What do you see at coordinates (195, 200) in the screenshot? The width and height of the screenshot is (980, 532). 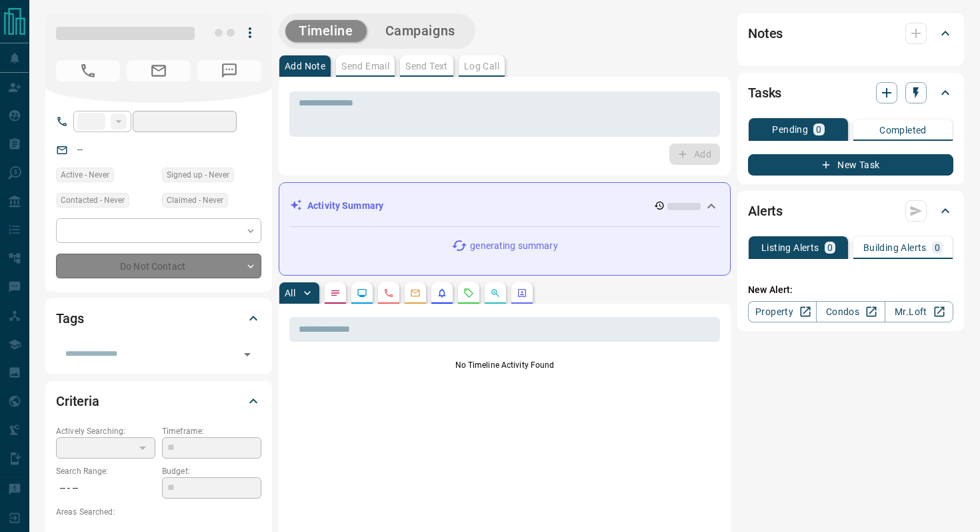 I see `span: Claimed - Never` at bounding box center [195, 200].